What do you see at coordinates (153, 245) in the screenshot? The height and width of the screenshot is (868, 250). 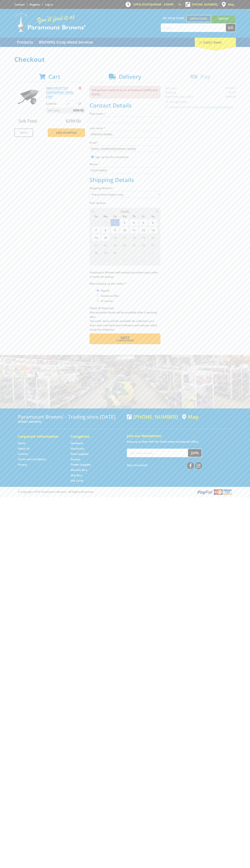 I see `span: 27` at bounding box center [153, 245].